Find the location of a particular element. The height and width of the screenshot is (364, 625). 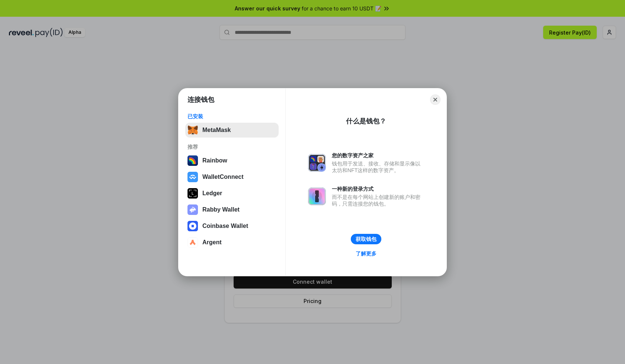

div: 了解更多 is located at coordinates (366, 253).